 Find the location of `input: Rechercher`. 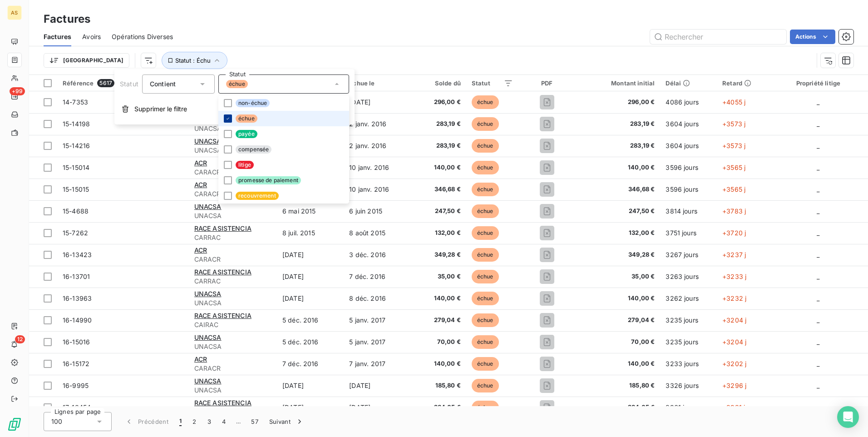

input: Rechercher is located at coordinates (718, 37).